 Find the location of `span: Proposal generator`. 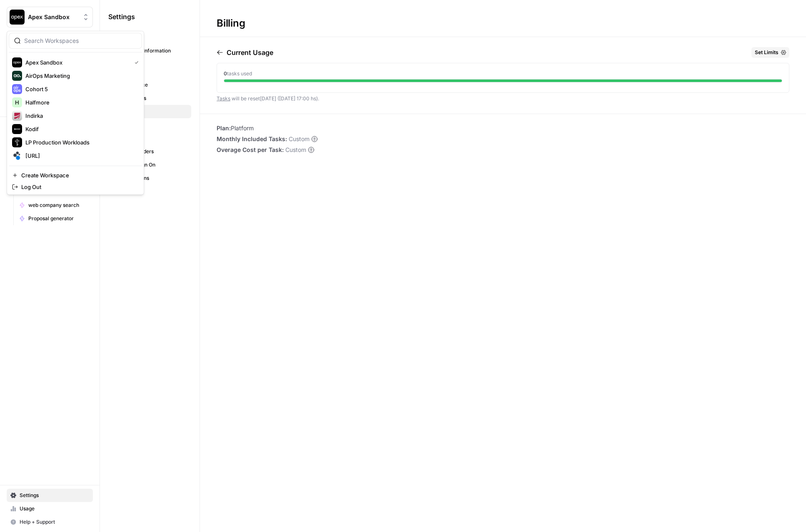

span: Proposal generator is located at coordinates (59, 218).